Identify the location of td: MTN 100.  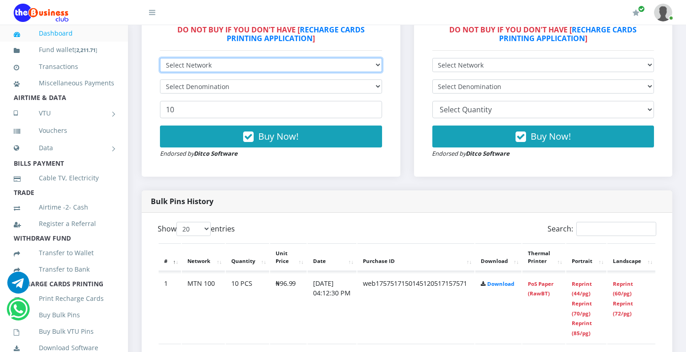
(203, 308).